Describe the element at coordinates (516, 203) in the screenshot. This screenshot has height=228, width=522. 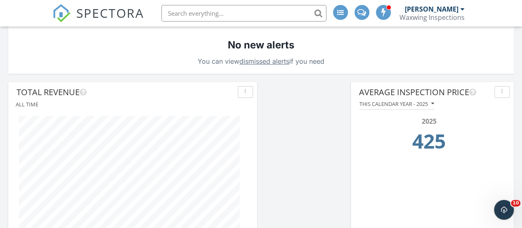
I see `span: 10` at that location.